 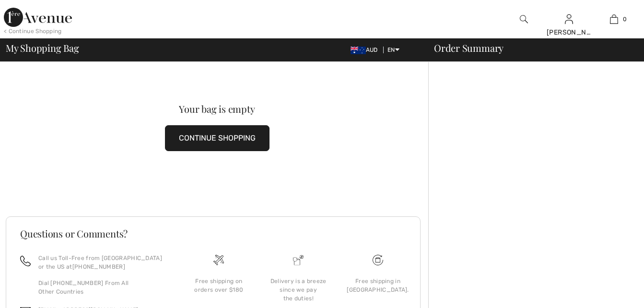 I want to click on div: Delivery is a breeze since we pay the duties!, so click(x=298, y=289).